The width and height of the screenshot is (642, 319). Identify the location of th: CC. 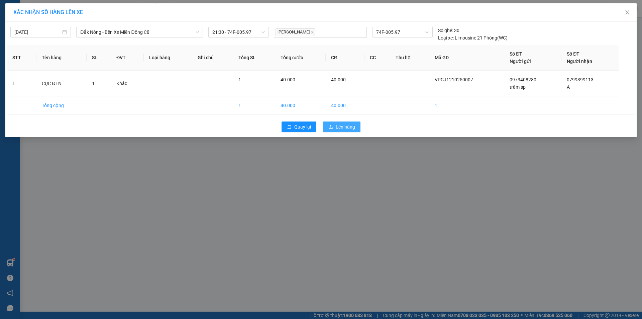
(377, 58).